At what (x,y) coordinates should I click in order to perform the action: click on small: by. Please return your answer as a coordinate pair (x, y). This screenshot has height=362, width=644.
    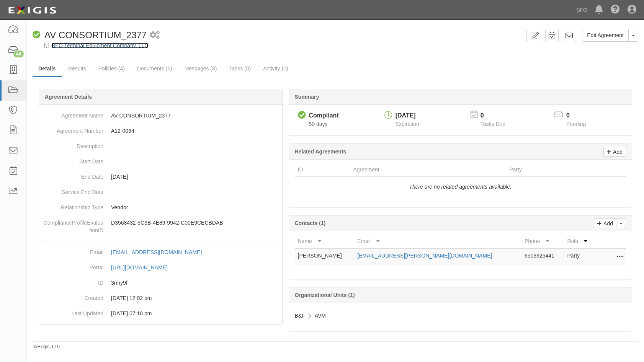
    Looking at the image, I should click on (46, 347).